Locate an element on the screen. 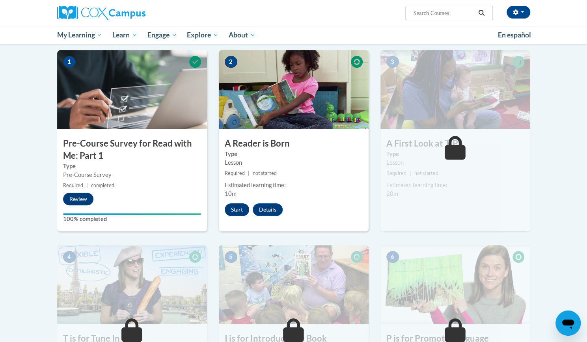 Image resolution: width=587 pixels, height=342 pixels. h3: Pre-Course Survey for Read with Me: Part 1 is located at coordinates (132, 150).